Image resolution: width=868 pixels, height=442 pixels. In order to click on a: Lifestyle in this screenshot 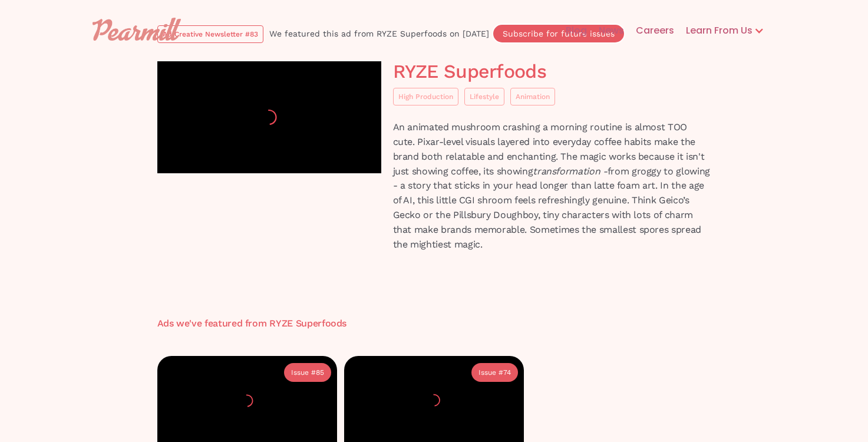, I will do `click(485, 97)`.